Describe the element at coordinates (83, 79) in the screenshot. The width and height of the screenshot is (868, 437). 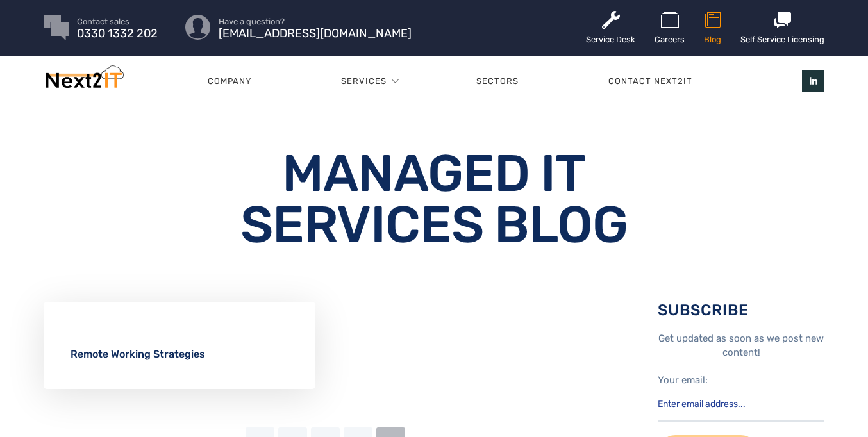
I see `img: Next2IT` at that location.